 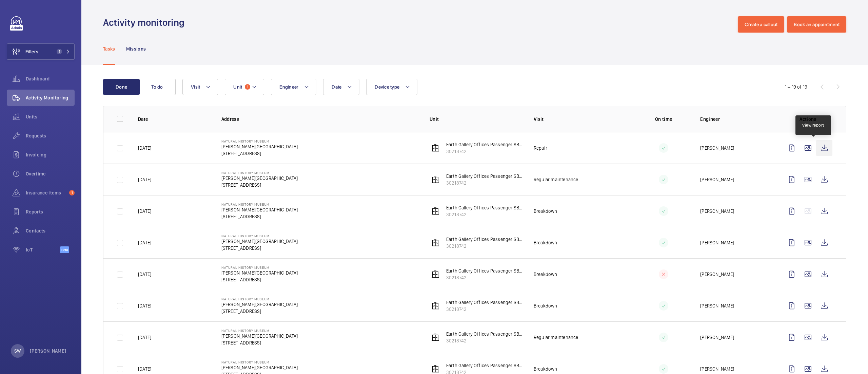 What do you see at coordinates (813, 125) in the screenshot?
I see `div: View report` at bounding box center [813, 125].